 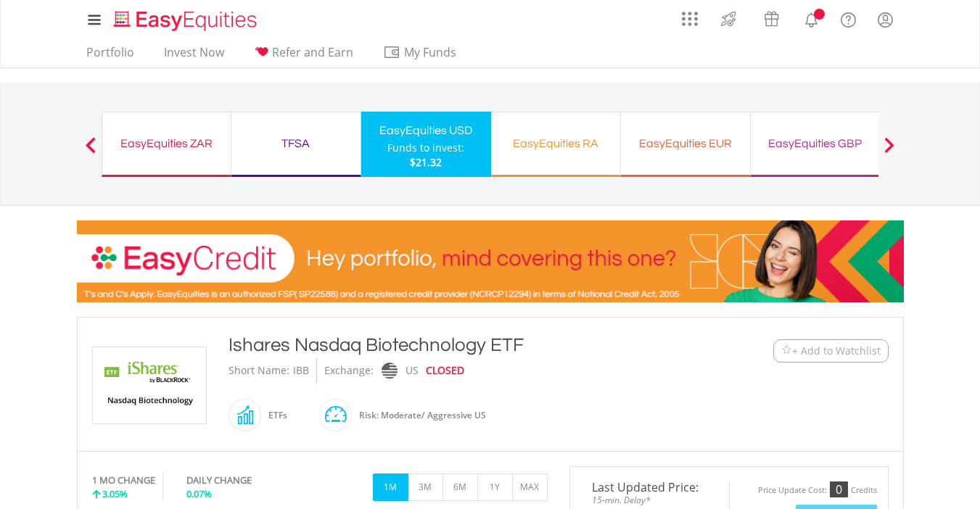 What do you see at coordinates (185, 18) in the screenshot?
I see `a: Home page` at bounding box center [185, 18].